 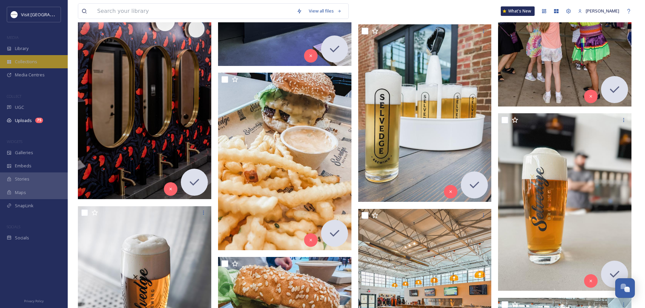 What do you see at coordinates (517, 11) in the screenshot?
I see `div: What's New` at bounding box center [517, 11].